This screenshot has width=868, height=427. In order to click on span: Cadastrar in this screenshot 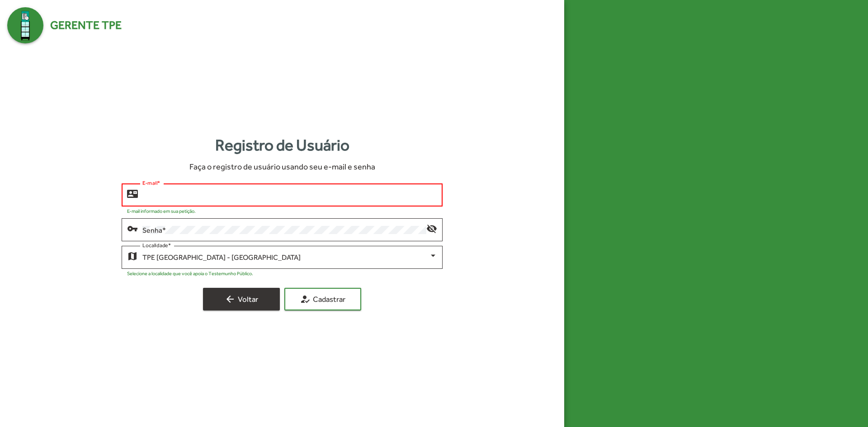, I will do `click(323, 299)`.